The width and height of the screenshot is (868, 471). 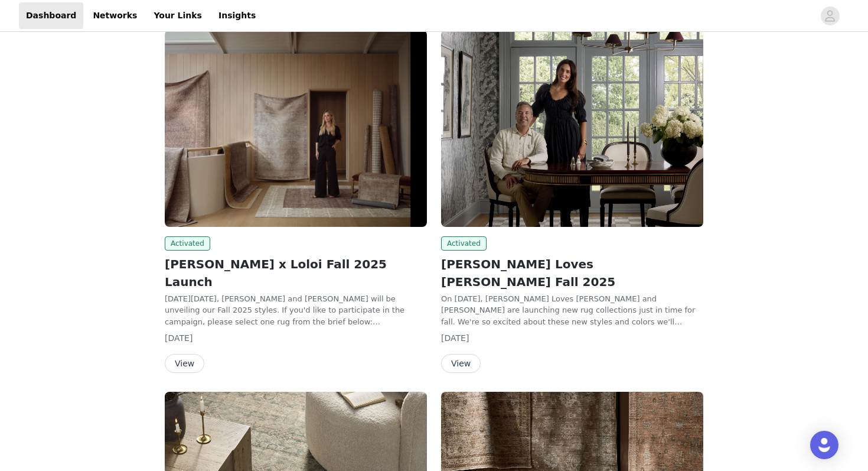 What do you see at coordinates (51, 15) in the screenshot?
I see `a: Dashboard` at bounding box center [51, 15].